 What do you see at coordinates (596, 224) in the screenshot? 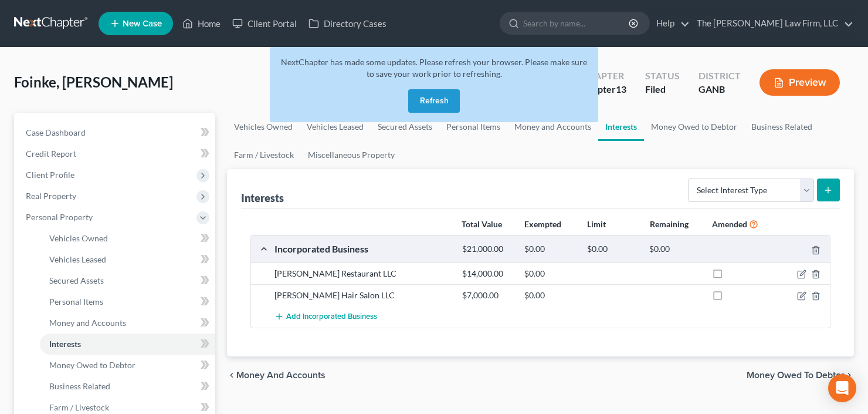
I see `strong: Limit` at bounding box center [596, 224].